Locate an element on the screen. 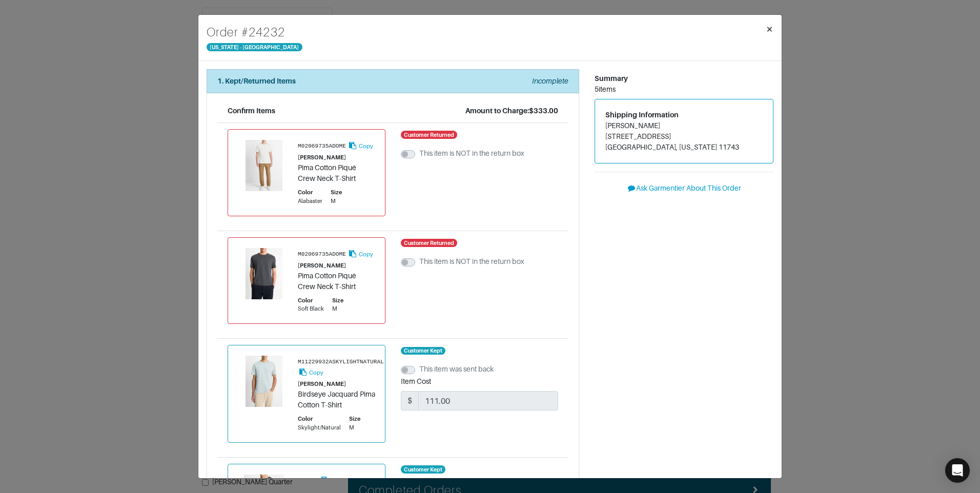 The height and width of the screenshot is (493, 980). button: Ask Garmentier About This Order is located at coordinates (684, 188).